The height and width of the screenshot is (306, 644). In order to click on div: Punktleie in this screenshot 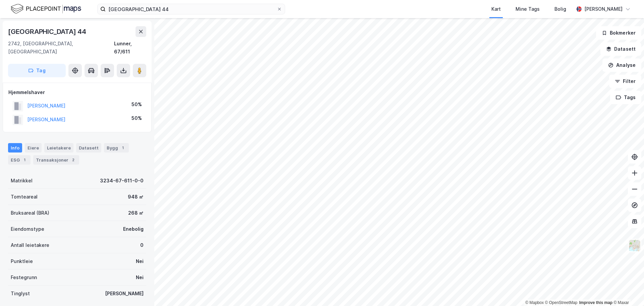, I will do `click(22, 261)`.